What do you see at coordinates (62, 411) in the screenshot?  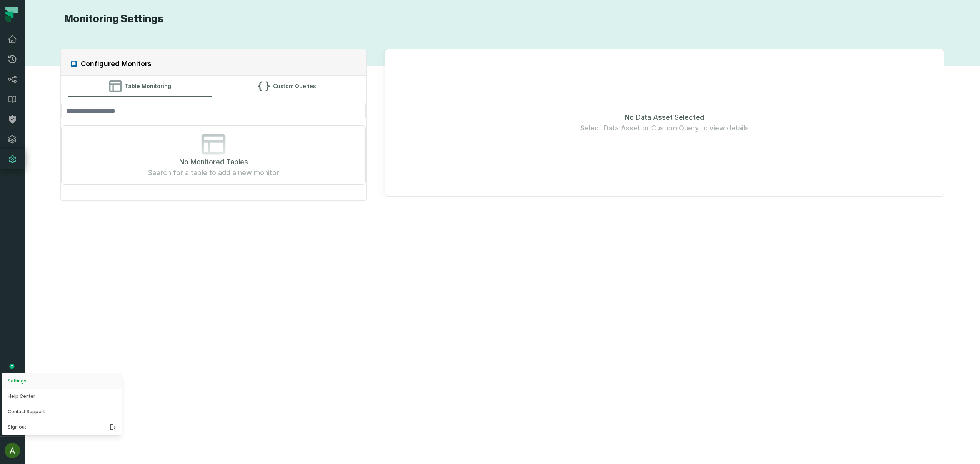 I see `a: Contact Support` at bounding box center [62, 411].